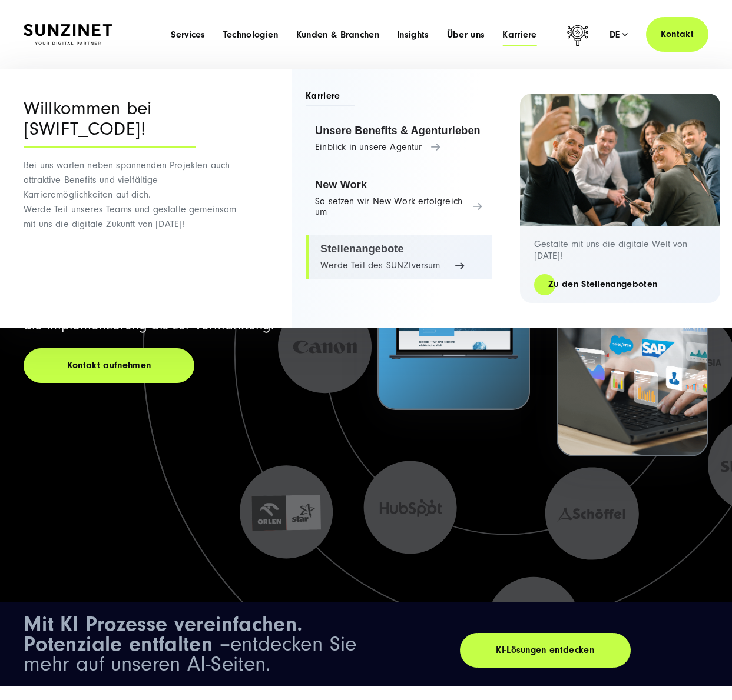 The width and height of the screenshot is (732, 700). Describe the element at coordinates (677, 34) in the screenshot. I see `a: Kontakt` at that location.